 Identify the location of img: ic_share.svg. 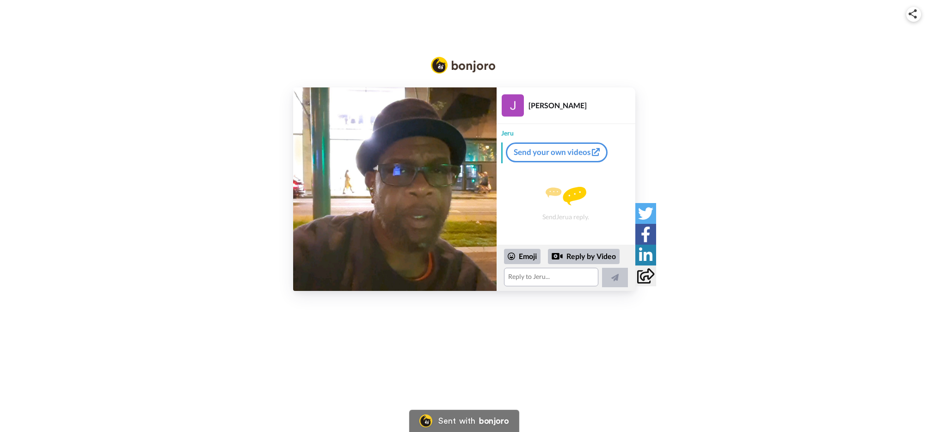
(913, 14).